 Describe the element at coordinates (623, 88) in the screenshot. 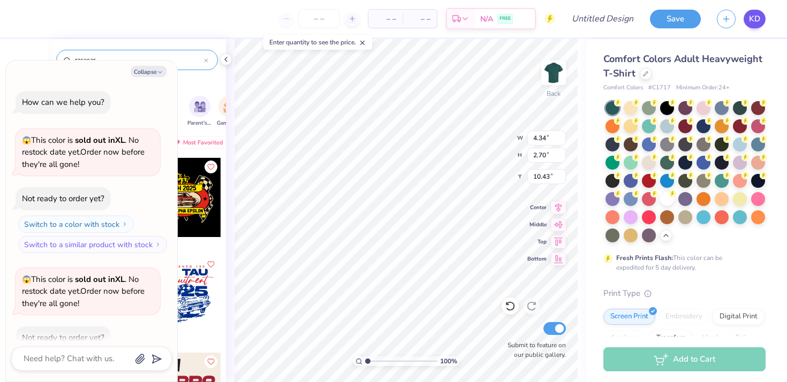

I see `span: Comfort Colors` at that location.